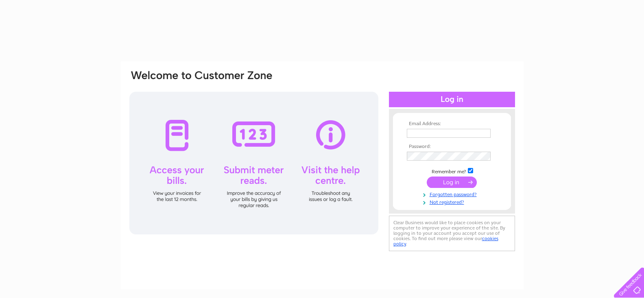  What do you see at coordinates (452, 147) in the screenshot?
I see `th: Password:` at bounding box center [452, 147].